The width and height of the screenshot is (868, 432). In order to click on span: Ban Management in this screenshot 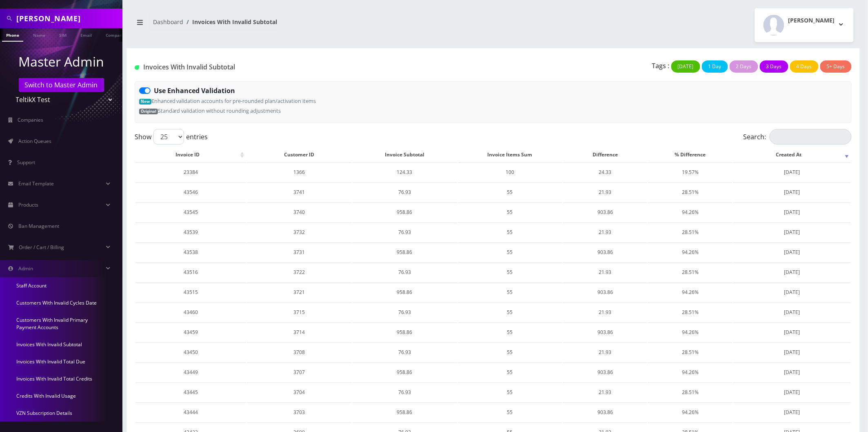, I will do `click(39, 226)`.